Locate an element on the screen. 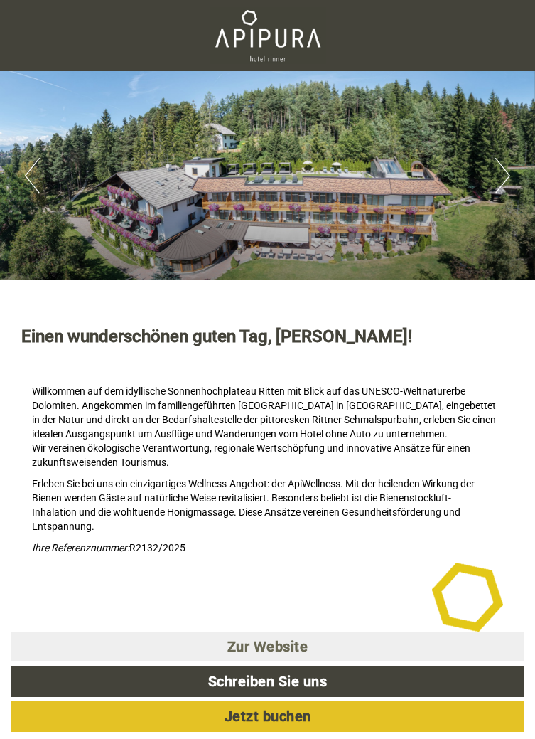 The image size is (535, 739). a: Zur Website is located at coordinates (267, 646).